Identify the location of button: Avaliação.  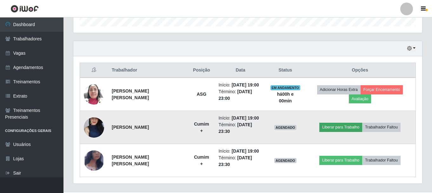
(360, 99).